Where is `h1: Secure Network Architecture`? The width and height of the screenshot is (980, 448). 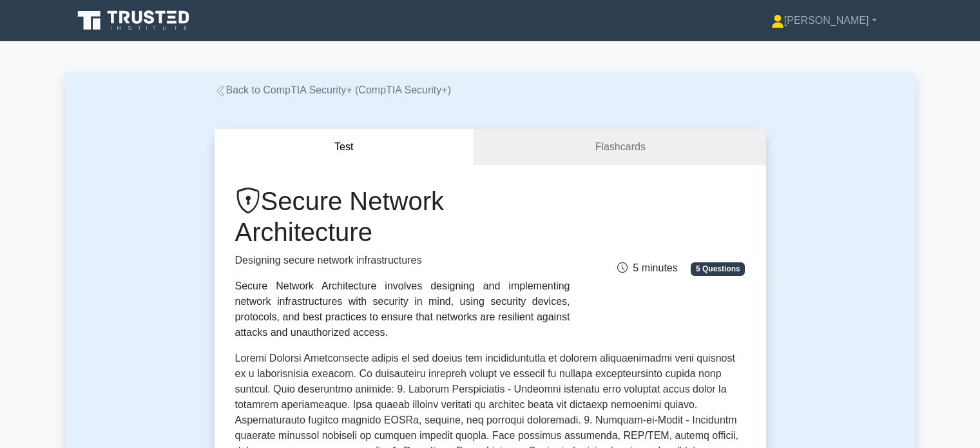 h1: Secure Network Architecture is located at coordinates (403, 216).